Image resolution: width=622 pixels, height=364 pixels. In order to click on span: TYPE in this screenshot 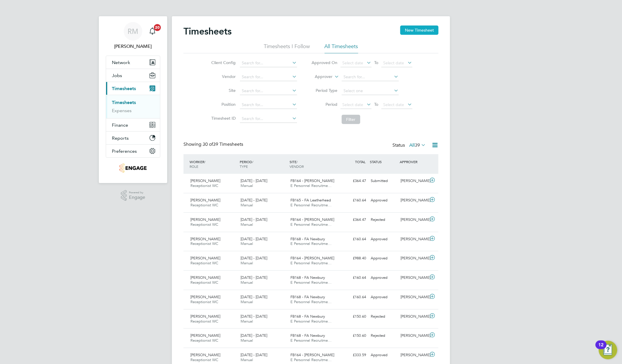, I will do `click(244, 166)`.